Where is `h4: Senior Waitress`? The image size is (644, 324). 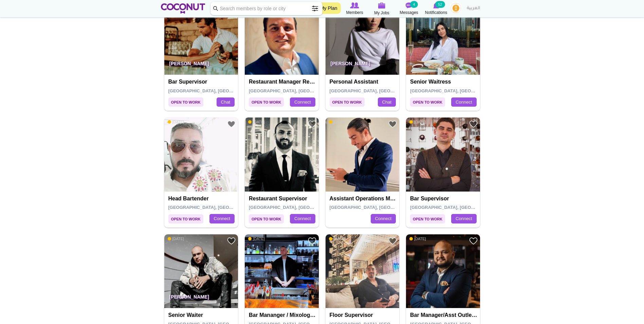
h4: Senior Waitress is located at coordinates (444, 82).